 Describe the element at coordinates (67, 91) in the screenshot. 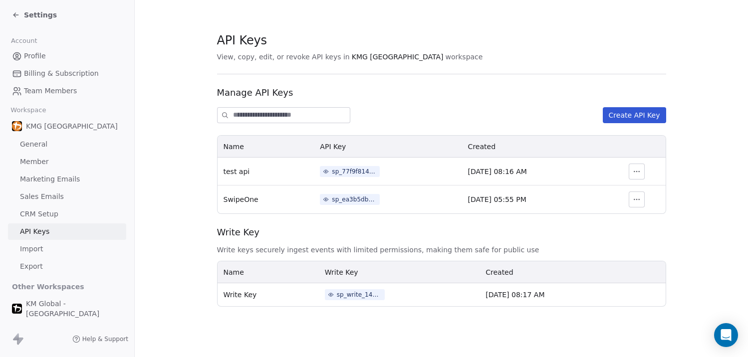

I see `a: Team Members` at that location.